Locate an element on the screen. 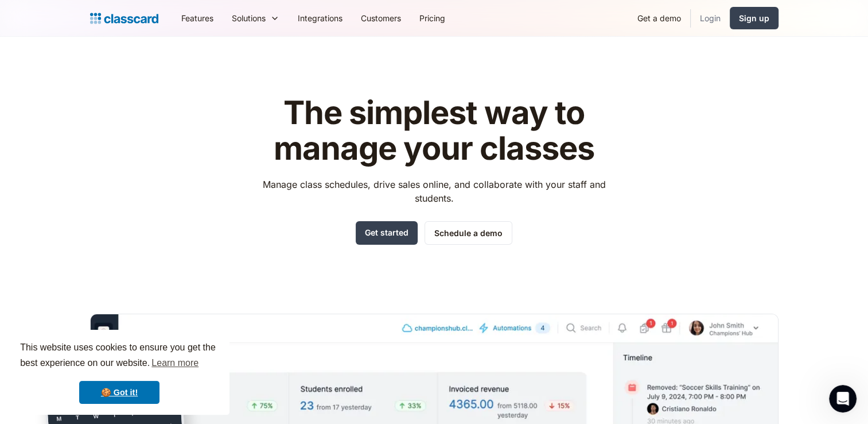 The image size is (868, 424). a: home is located at coordinates (124, 19).